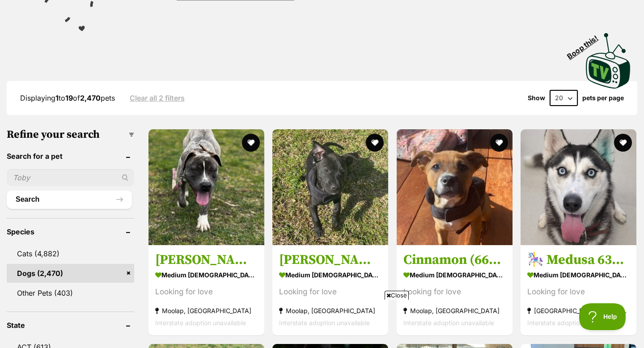  Describe the element at coordinates (70, 200) in the screenshot. I see `button: Search` at that location.